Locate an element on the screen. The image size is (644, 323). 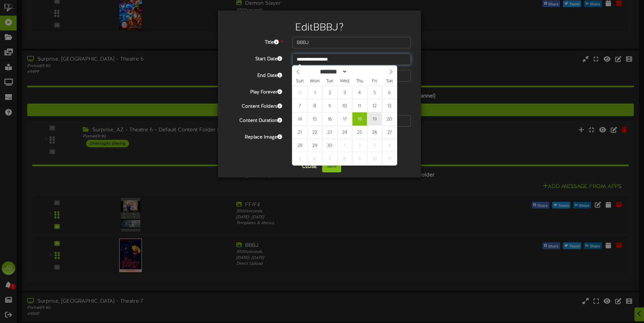
label: Content Folders is located at coordinates (255, 106).